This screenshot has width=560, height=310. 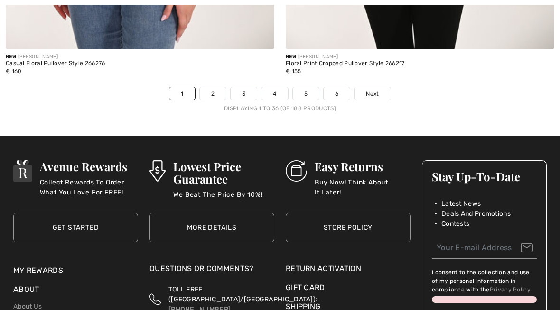 I want to click on h3: Easy Returns, so click(x=363, y=166).